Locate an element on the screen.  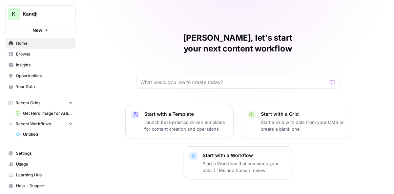
a: Settings is located at coordinates (40, 153).